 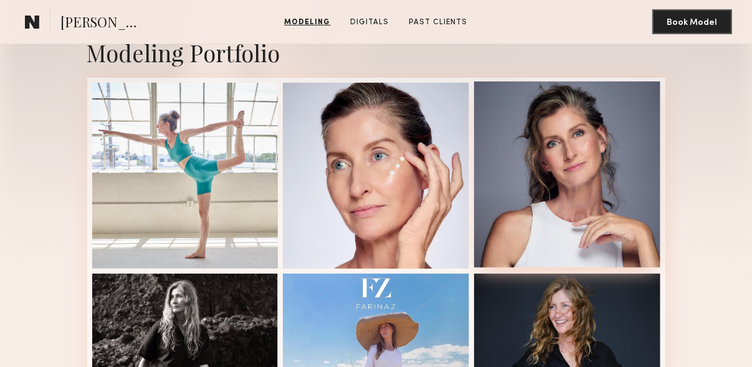 What do you see at coordinates (692, 22) in the screenshot?
I see `button: Book Model` at bounding box center [692, 22].